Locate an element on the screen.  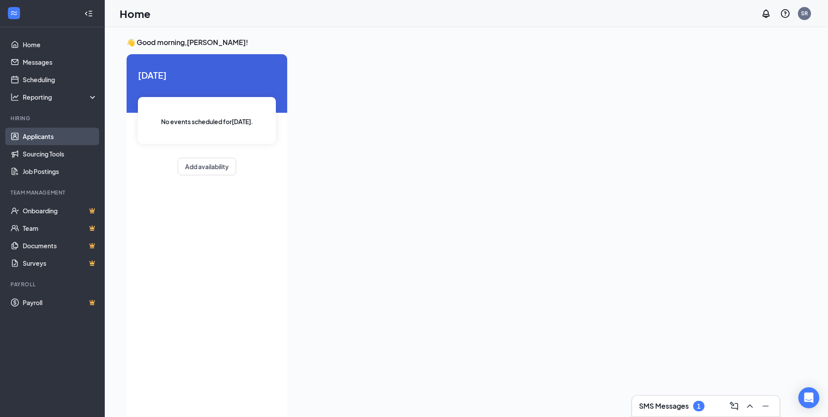
button: Minimize is located at coordinates (766, 406).